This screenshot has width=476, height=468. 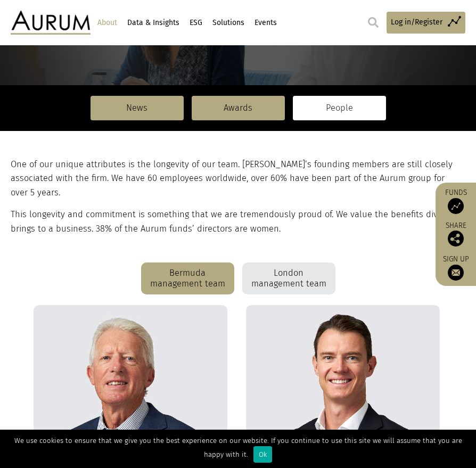 What do you see at coordinates (228, 23) in the screenshot?
I see `a: Solutions` at bounding box center [228, 23].